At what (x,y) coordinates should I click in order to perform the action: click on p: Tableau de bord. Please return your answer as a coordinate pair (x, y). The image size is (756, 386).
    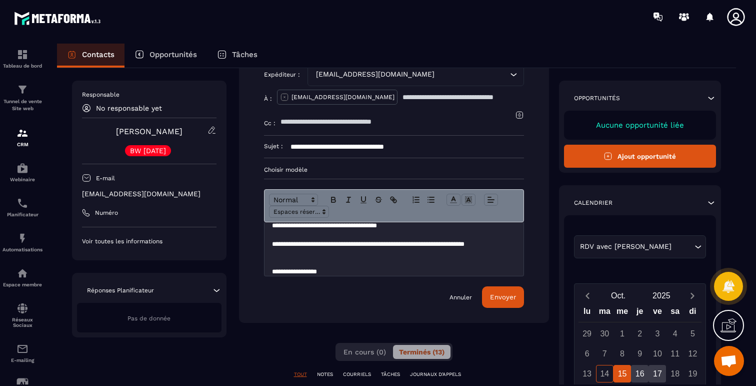
    Looking at the image, I should click on (23, 66).